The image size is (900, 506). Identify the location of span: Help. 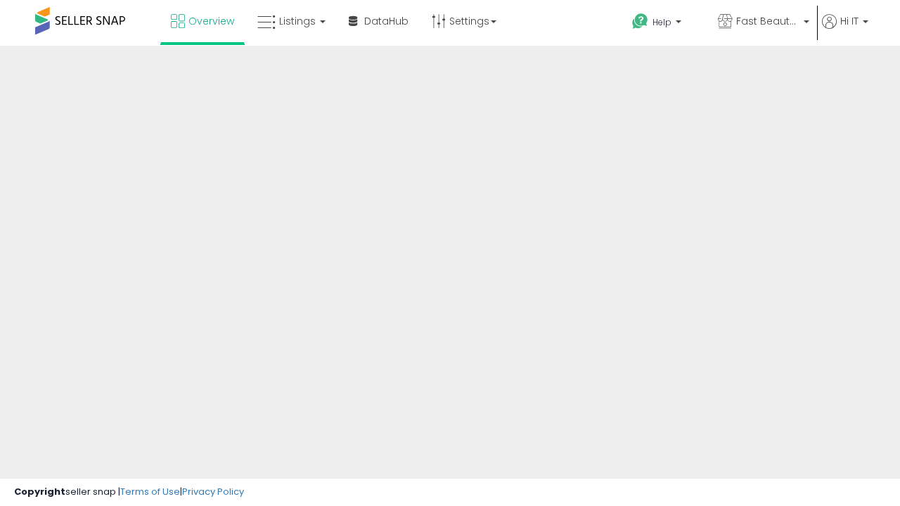
(662, 22).